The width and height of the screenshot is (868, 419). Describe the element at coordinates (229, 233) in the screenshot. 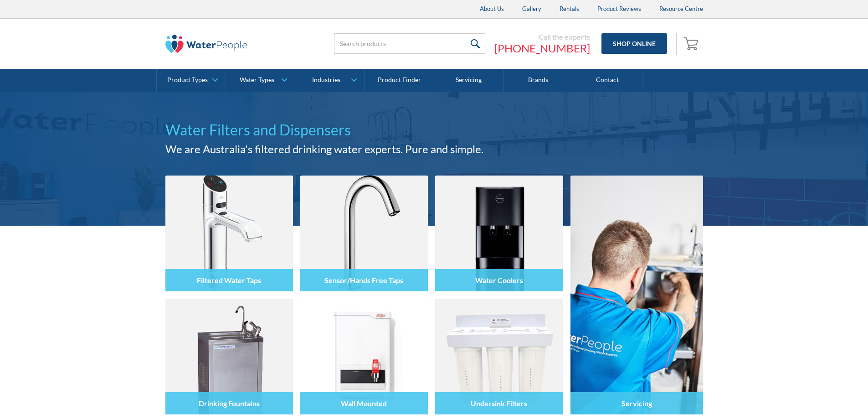

I see `img: Filtered Water Taps` at that location.